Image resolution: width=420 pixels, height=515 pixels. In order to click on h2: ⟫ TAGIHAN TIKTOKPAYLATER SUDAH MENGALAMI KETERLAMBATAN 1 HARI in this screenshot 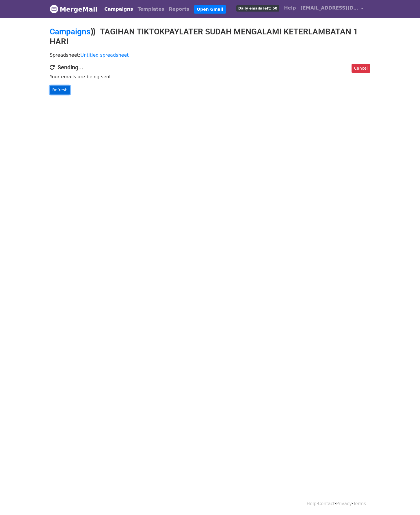, I will do `click(210, 36)`.